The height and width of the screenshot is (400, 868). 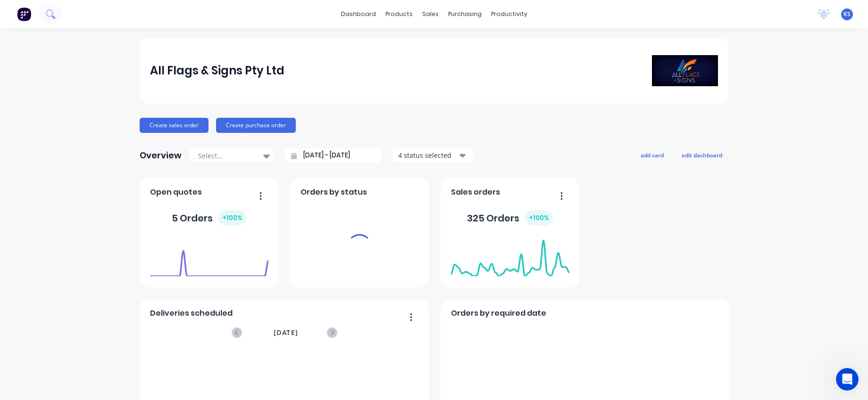 What do you see at coordinates (359, 14) in the screenshot?
I see `a: dashboard` at bounding box center [359, 14].